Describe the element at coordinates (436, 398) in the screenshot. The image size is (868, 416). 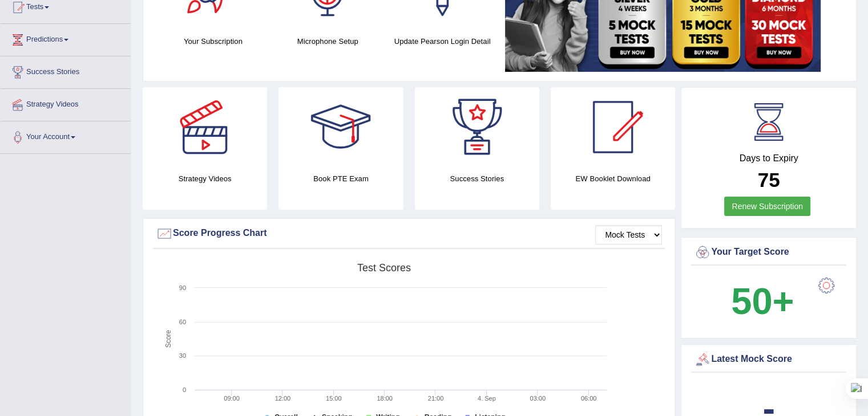
I see `text: 21:00` at that location.